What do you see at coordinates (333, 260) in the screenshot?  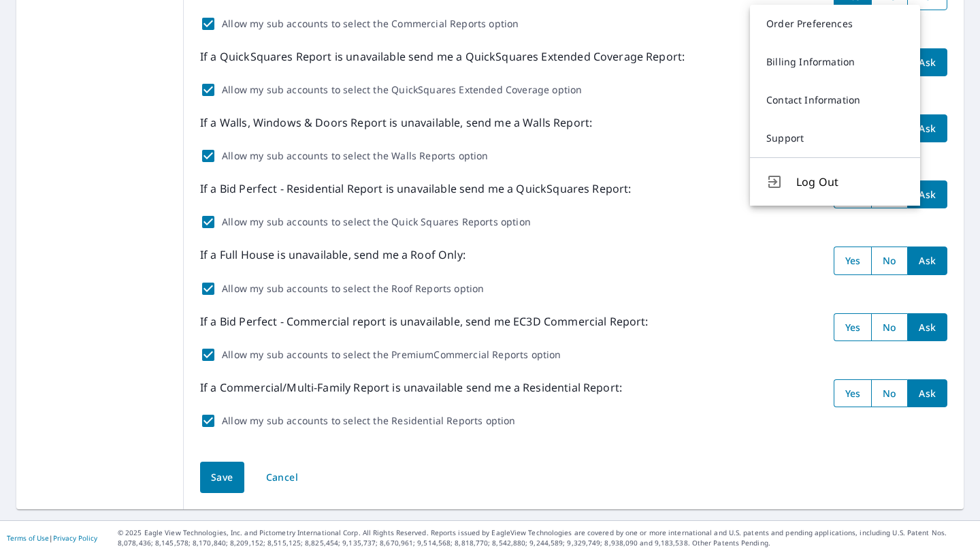 I see `p: If a Full House is unavailable, send me a Roof Only:` at bounding box center [333, 260].